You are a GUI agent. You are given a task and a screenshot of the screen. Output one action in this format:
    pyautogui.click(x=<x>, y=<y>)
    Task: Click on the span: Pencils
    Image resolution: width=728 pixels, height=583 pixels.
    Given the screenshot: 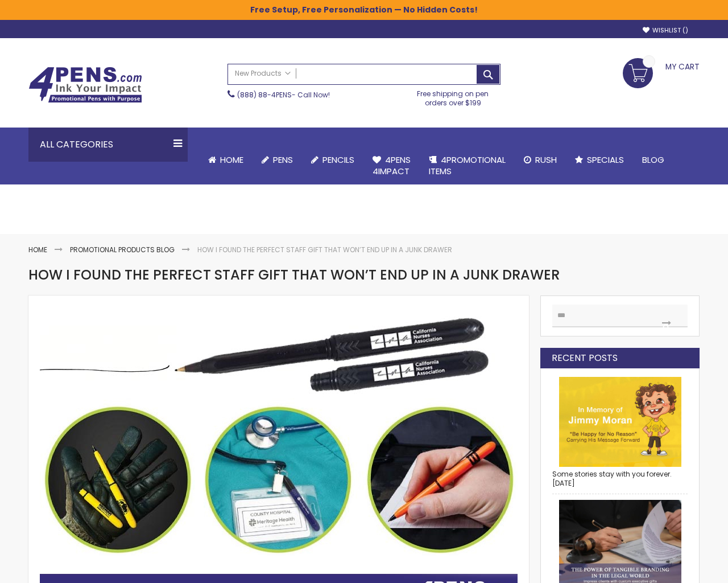 What is the action you would take?
    pyautogui.click(x=339, y=160)
    